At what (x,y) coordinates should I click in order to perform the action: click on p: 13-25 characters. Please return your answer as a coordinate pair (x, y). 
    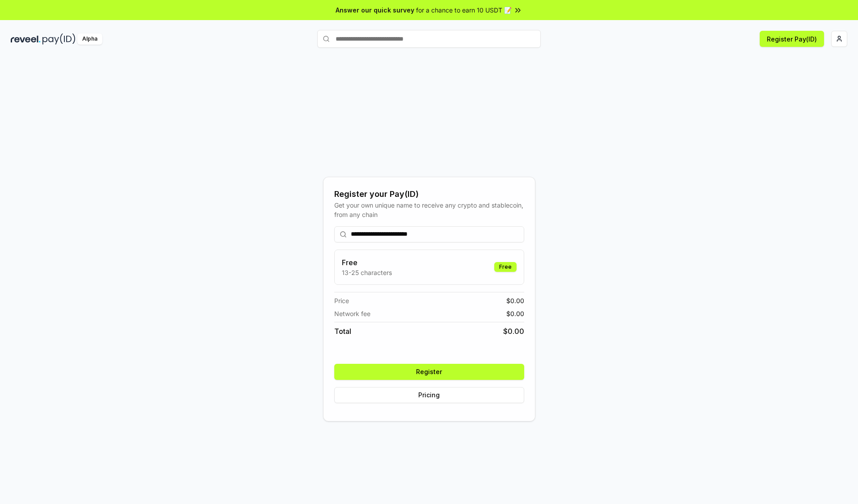
    Looking at the image, I should click on (367, 272).